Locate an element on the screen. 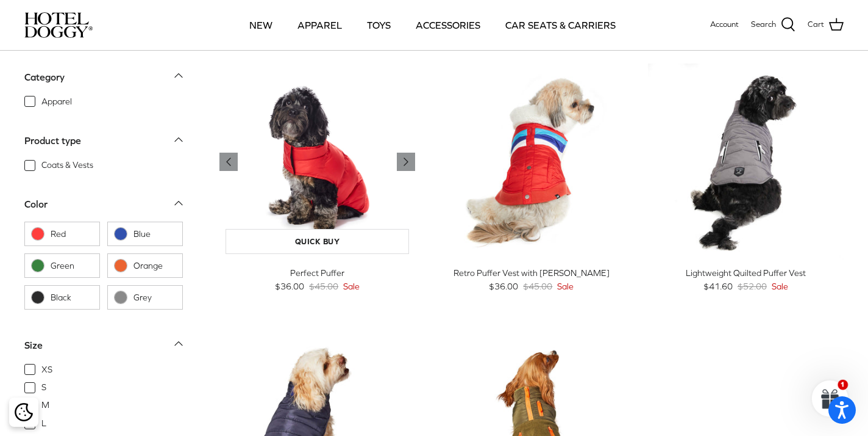 The width and height of the screenshot is (868, 436). span: Green is located at coordinates (72, 266).